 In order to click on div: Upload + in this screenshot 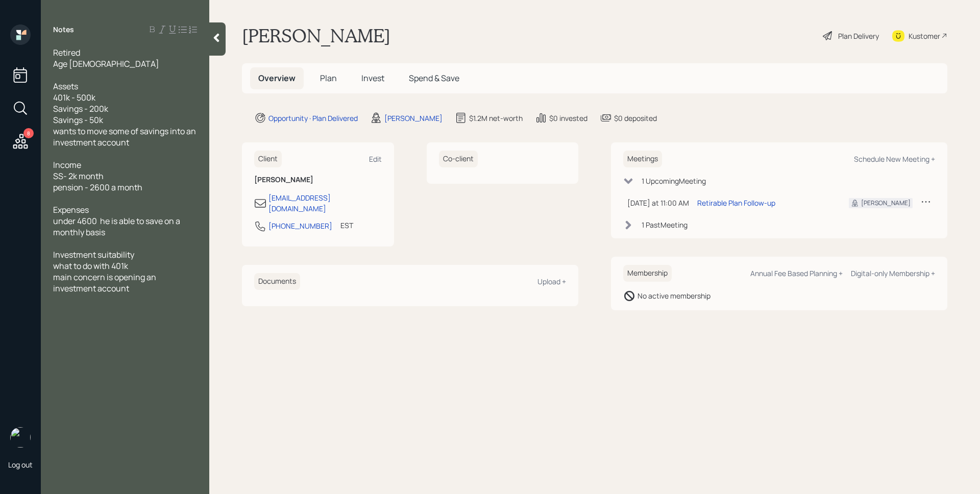, I will do `click(552, 281)`.